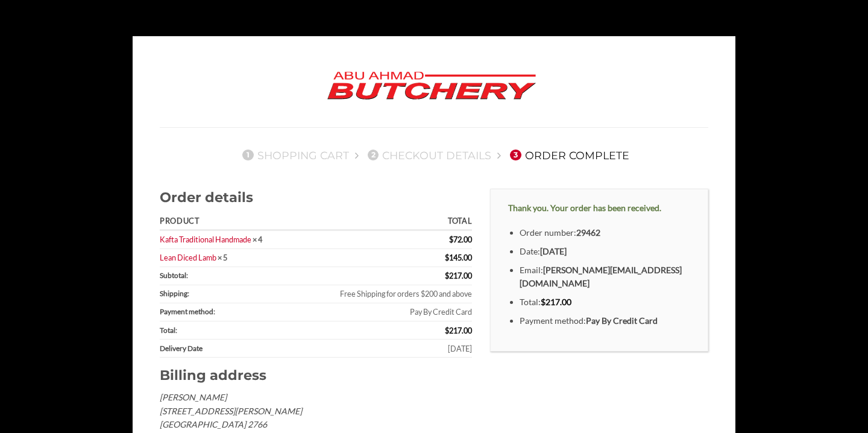  Describe the element at coordinates (228, 312) in the screenshot. I see `th: Payment method:` at that location.